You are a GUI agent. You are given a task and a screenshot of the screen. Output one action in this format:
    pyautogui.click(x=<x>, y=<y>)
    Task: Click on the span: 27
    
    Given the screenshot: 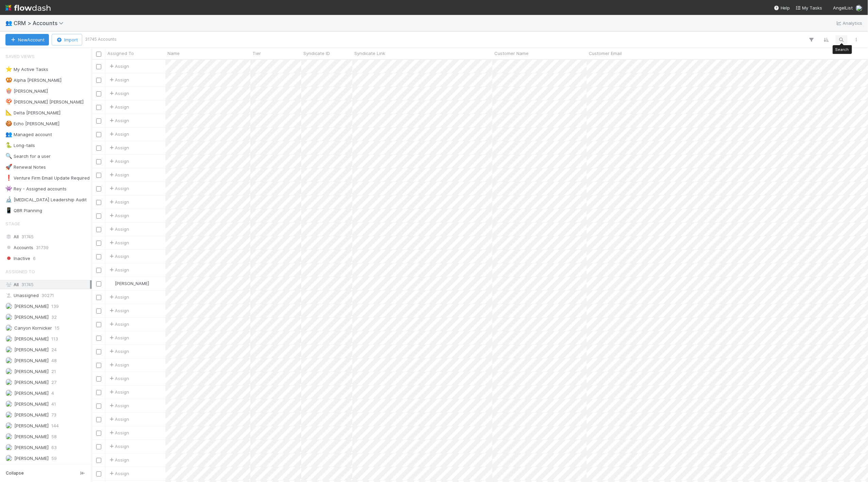 What is the action you would take?
    pyautogui.click(x=54, y=382)
    